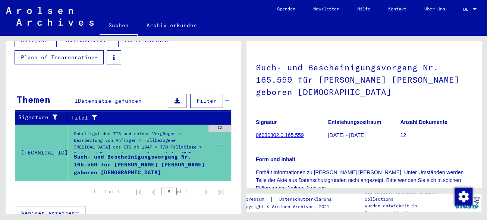 The image size is (487, 220). What do you see at coordinates (279, 135) in the screenshot?
I see `a: 06030302.0.165.559` at bounding box center [279, 135].